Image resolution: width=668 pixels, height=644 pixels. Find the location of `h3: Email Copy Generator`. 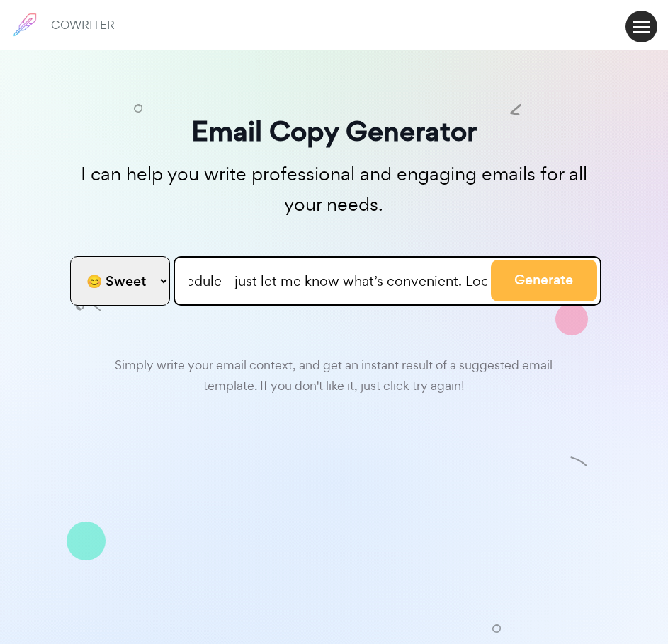

h3: Email Copy Generator is located at coordinates (334, 131).